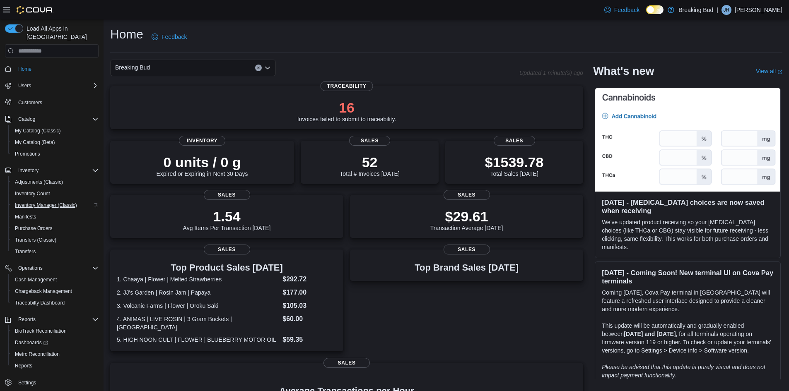 The width and height of the screenshot is (789, 391). What do you see at coordinates (127, 34) in the screenshot?
I see `h1: Home` at bounding box center [127, 34].